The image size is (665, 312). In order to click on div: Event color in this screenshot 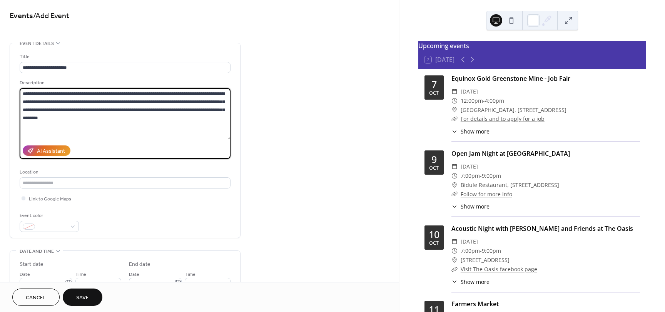, I will do `click(48, 215)`.